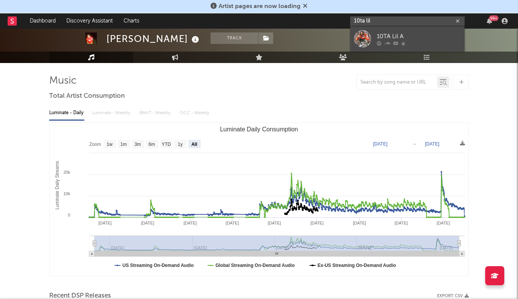 The width and height of the screenshot is (518, 299). Describe the element at coordinates (490, 21) in the screenshot. I see `button: 99+` at that location.